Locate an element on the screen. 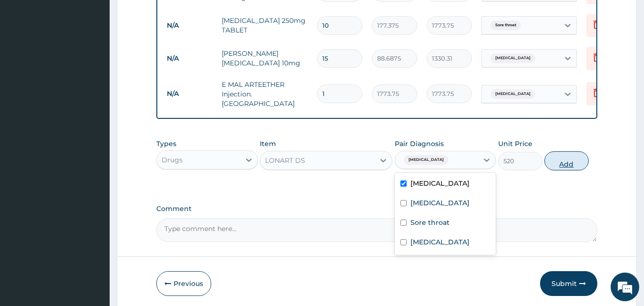 The width and height of the screenshot is (644, 306). div: Drugs is located at coordinates (172, 160).